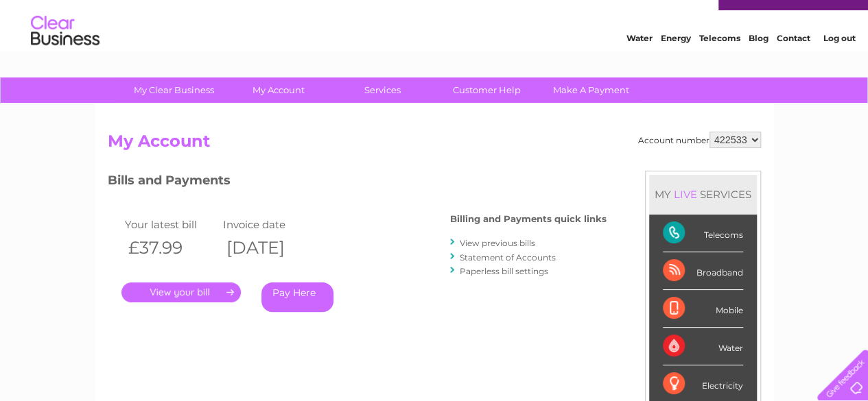 The image size is (868, 401). What do you see at coordinates (657, 15) in the screenshot?
I see `span: 0333 014 3131` at bounding box center [657, 15].